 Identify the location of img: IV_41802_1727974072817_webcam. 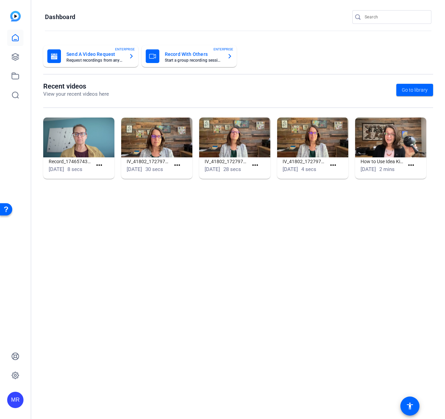
(312, 138).